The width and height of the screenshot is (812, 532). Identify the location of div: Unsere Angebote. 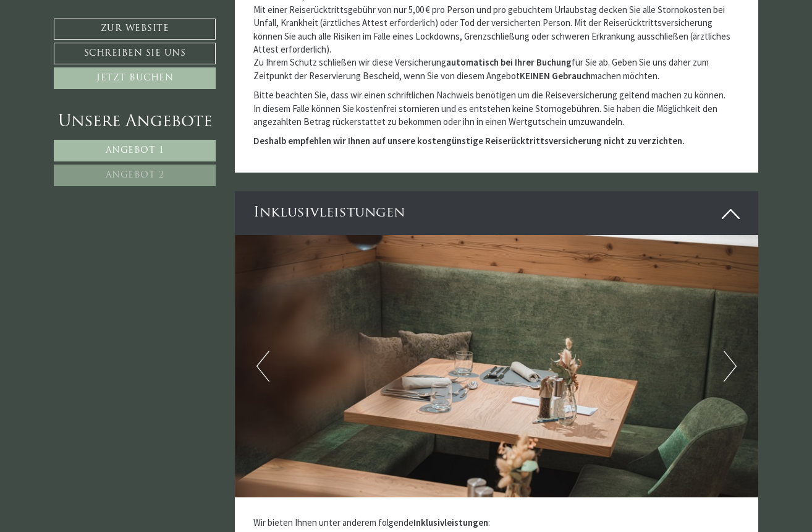
(135, 122).